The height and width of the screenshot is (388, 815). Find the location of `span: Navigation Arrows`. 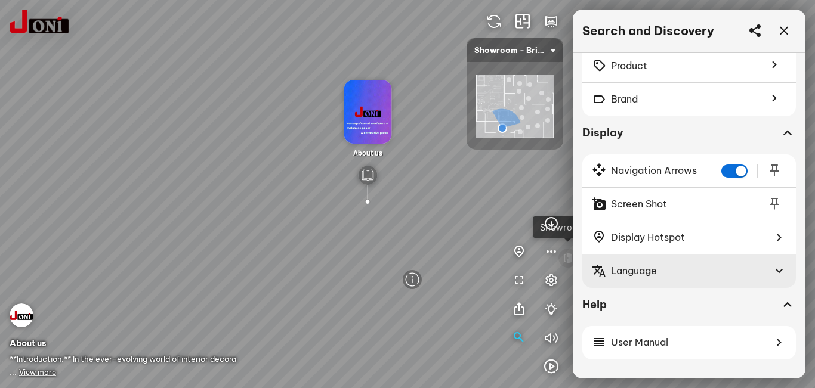

span: Navigation Arrows is located at coordinates (654, 171).